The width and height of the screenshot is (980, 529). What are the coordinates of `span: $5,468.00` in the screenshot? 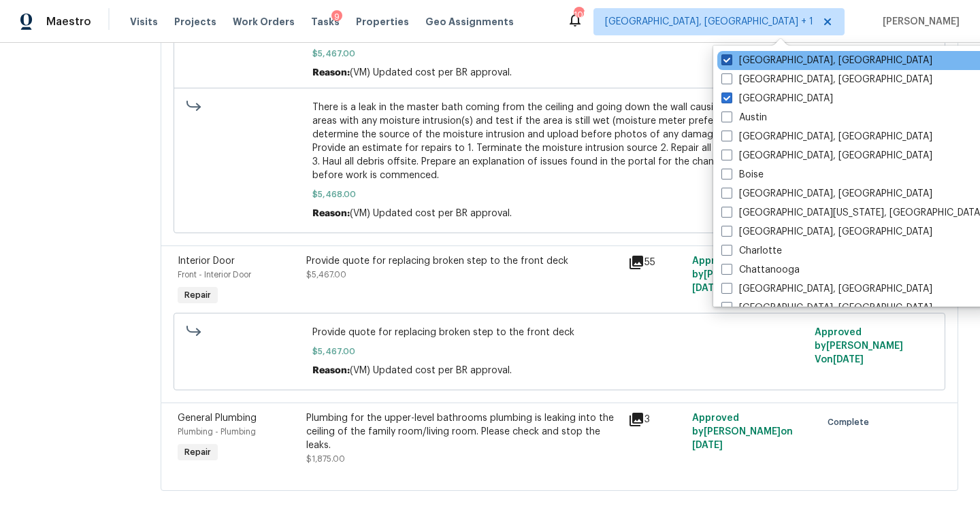 It's located at (559, 194).